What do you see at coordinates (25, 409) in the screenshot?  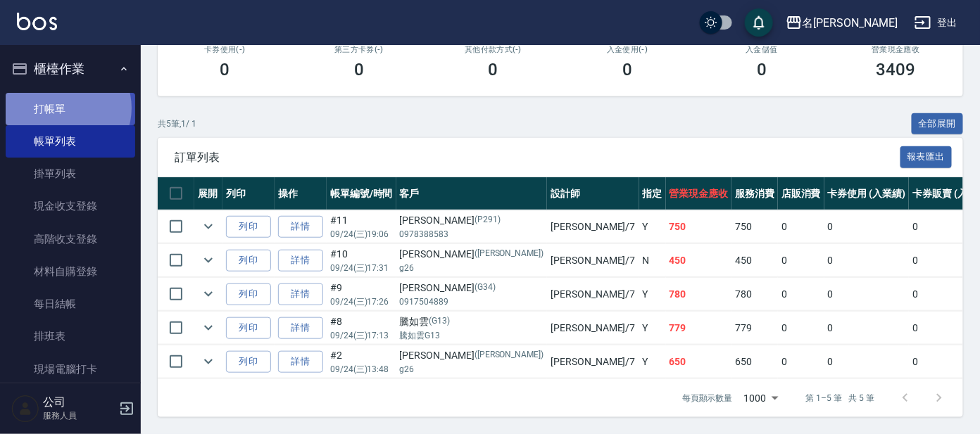 I see `img: Person` at bounding box center [25, 409].